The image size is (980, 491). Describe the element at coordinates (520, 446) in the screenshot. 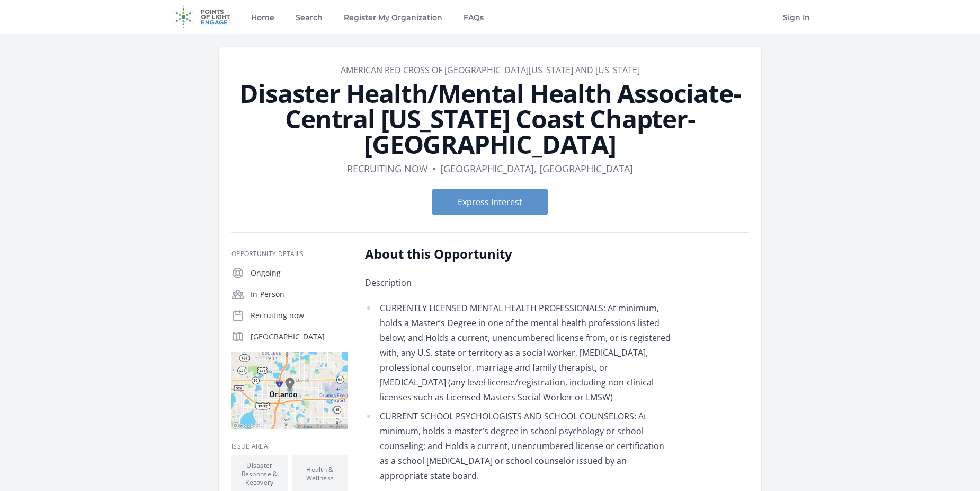

I see `li: CURRENT SCHOOL PSYCHOLOGISTS AND SCHOOL COUNSELORS: At minimum, holds a master’s degree in school...` at that location.